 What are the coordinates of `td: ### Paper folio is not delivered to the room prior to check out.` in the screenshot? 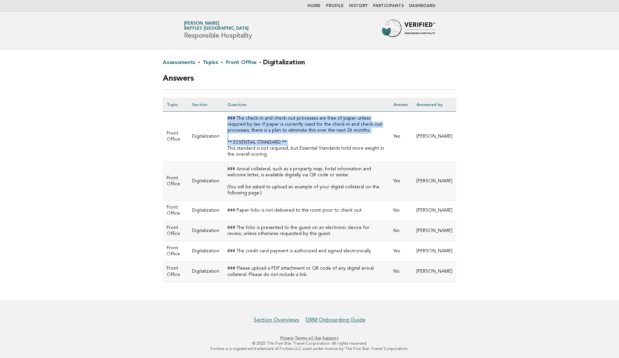 It's located at (306, 210).